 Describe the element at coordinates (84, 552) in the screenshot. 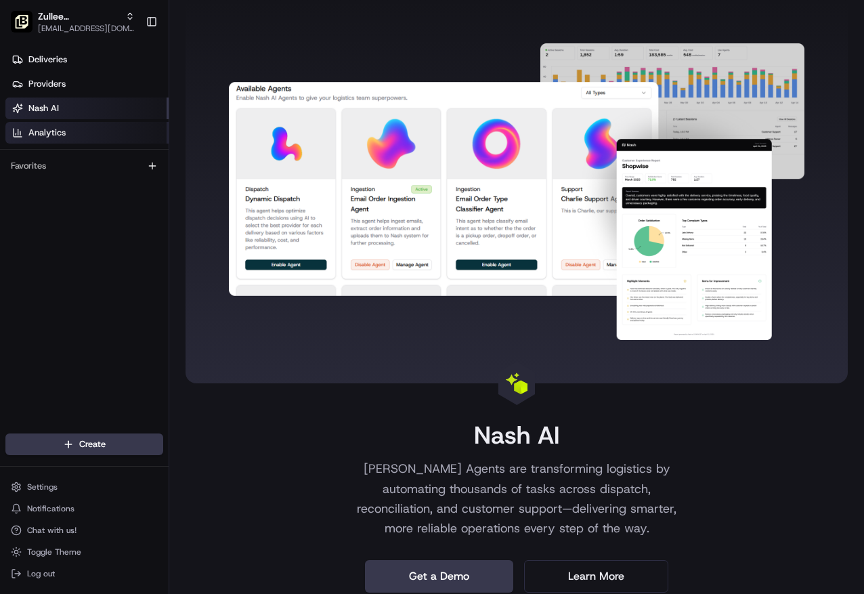

I see `button: Toggle Theme` at that location.